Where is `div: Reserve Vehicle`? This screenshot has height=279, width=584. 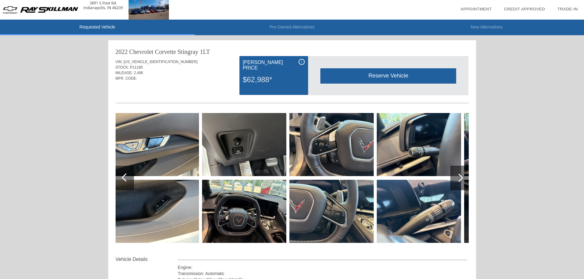 div: Reserve Vehicle is located at coordinates (388, 76).